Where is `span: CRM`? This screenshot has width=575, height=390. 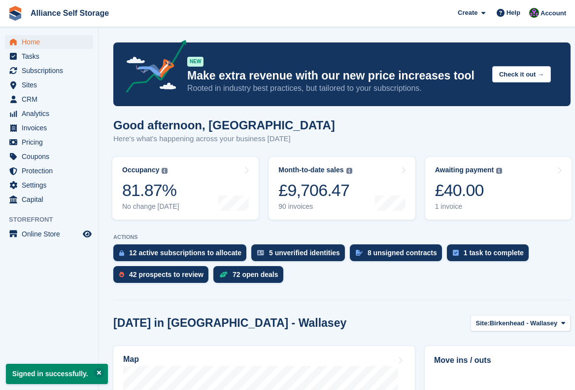
span: CRM is located at coordinates (51, 99).